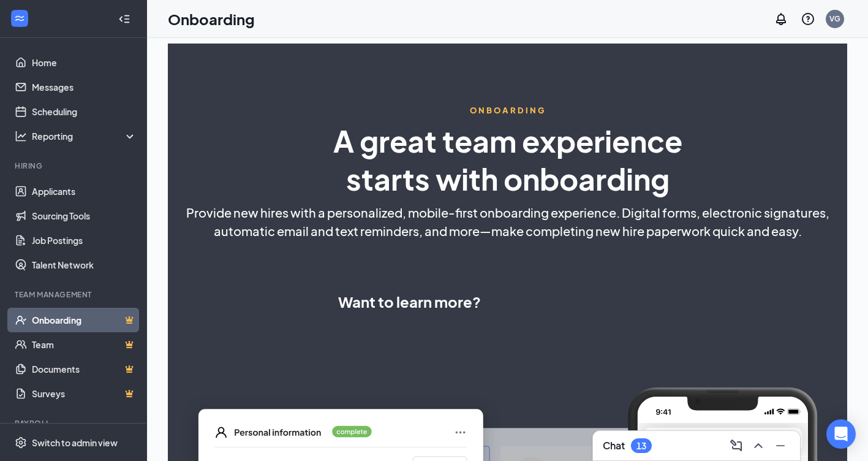 This screenshot has height=461, width=868. Describe the element at coordinates (84, 320) in the screenshot. I see `a: OnboardingCrown` at that location.